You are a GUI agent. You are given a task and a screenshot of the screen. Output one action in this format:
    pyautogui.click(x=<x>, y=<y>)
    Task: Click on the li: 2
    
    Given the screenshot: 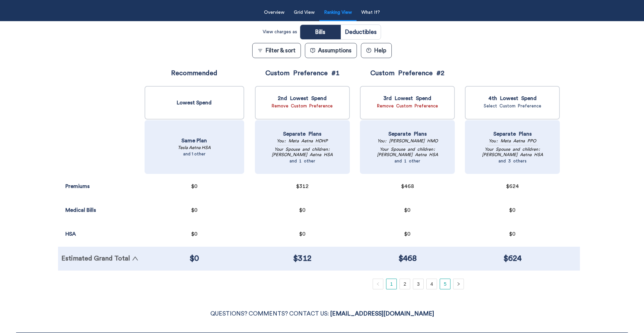 What is the action you would take?
    pyautogui.click(x=405, y=284)
    